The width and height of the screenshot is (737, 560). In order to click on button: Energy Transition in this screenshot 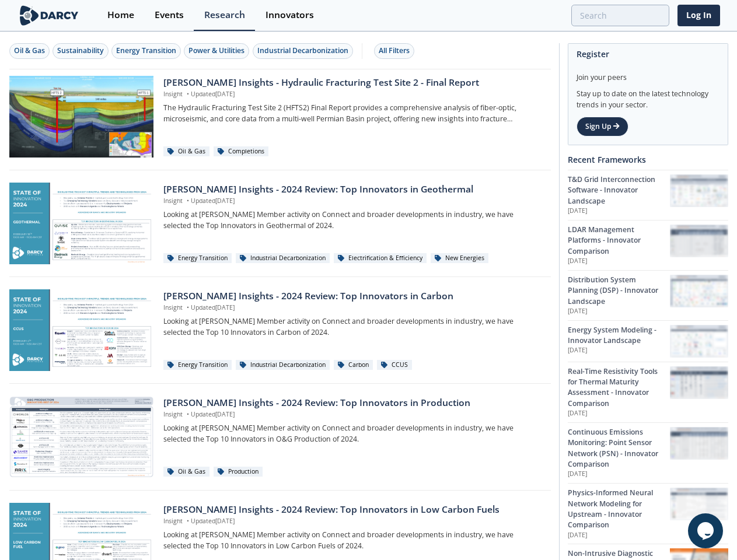, I will do `click(146, 51)`.